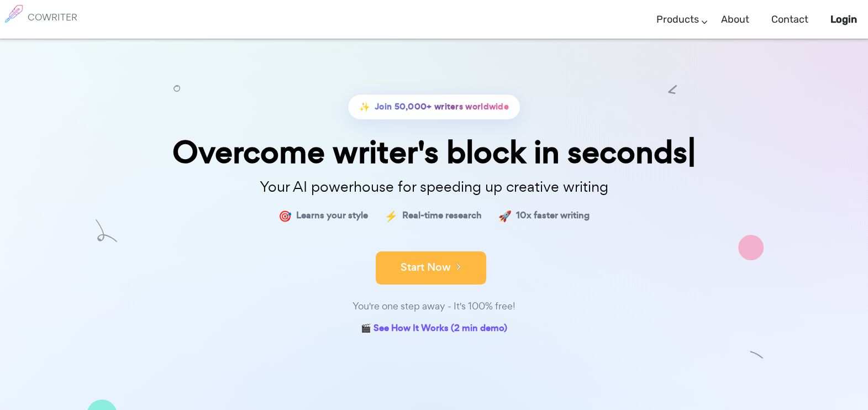  What do you see at coordinates (843, 19) in the screenshot?
I see `b: Login` at bounding box center [843, 19].